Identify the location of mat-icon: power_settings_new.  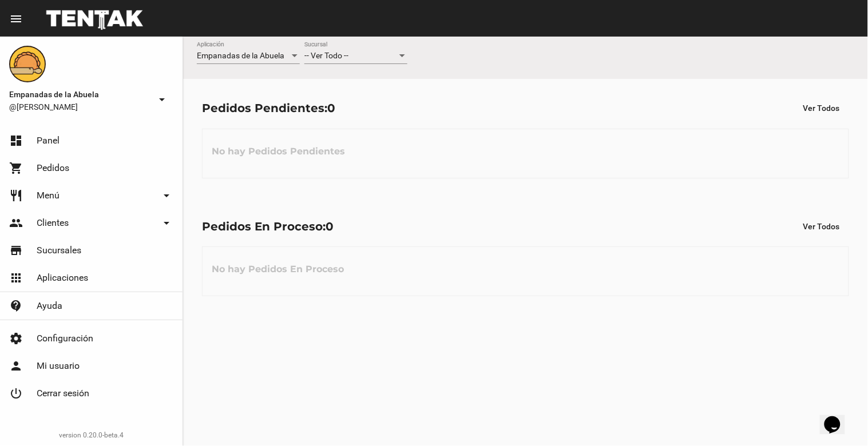
(16, 393).